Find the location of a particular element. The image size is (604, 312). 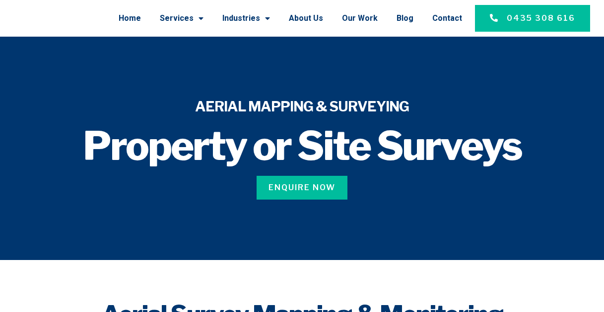

a: Home is located at coordinates (129, 18).